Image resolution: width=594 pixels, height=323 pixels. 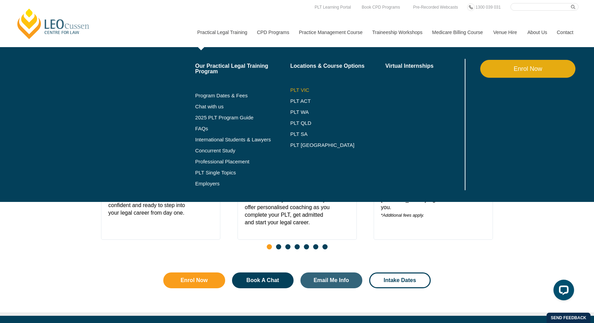 I want to click on a: Practical Legal Training, so click(x=222, y=32).